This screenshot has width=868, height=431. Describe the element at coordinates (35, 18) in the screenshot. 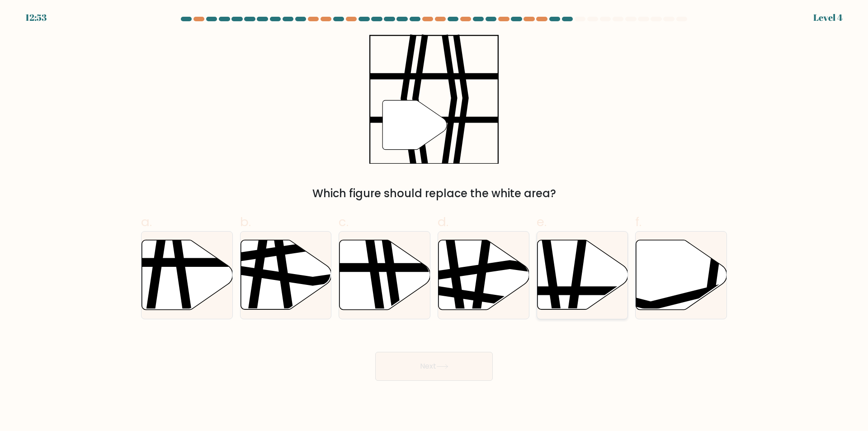

I see `div: 12:53` at that location.